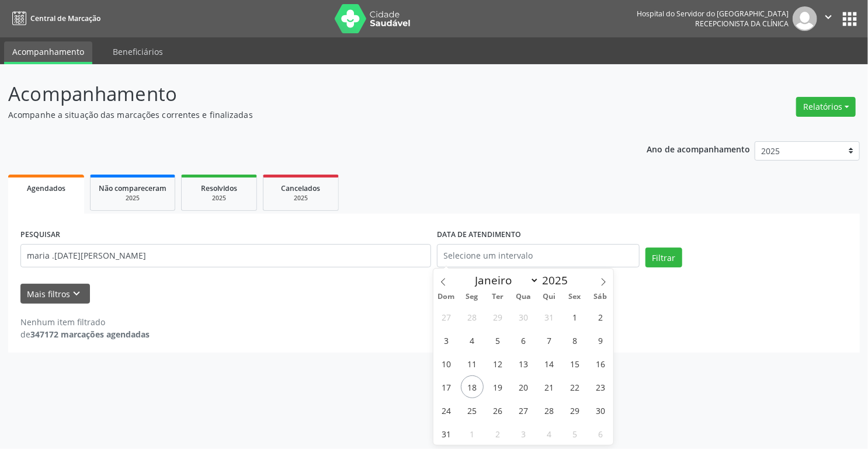  I want to click on span: Seg, so click(472, 297).